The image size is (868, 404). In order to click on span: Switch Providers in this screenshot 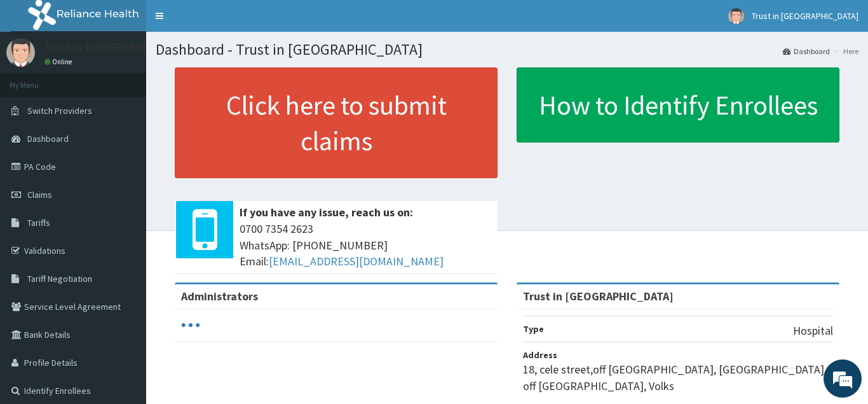, I will do `click(59, 110)`.